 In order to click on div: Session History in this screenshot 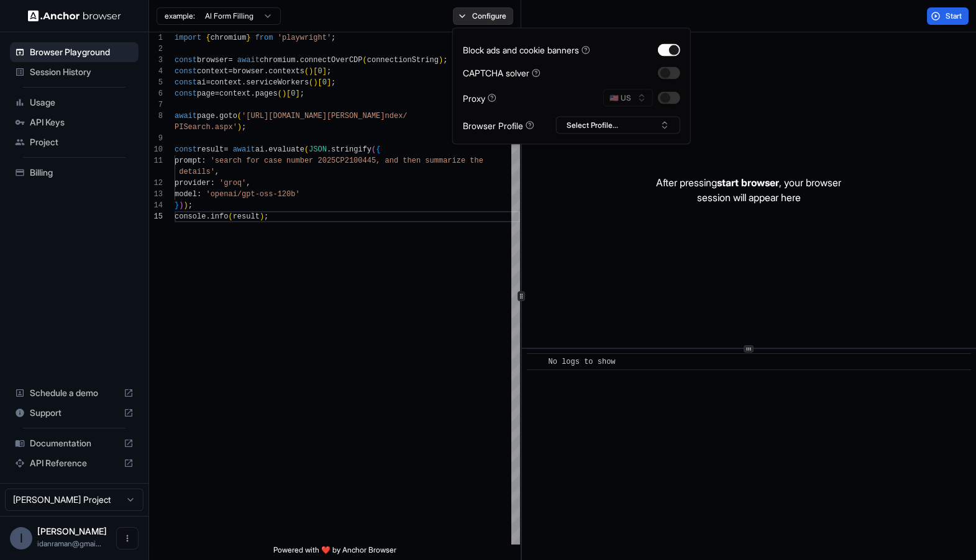, I will do `click(74, 72)`.